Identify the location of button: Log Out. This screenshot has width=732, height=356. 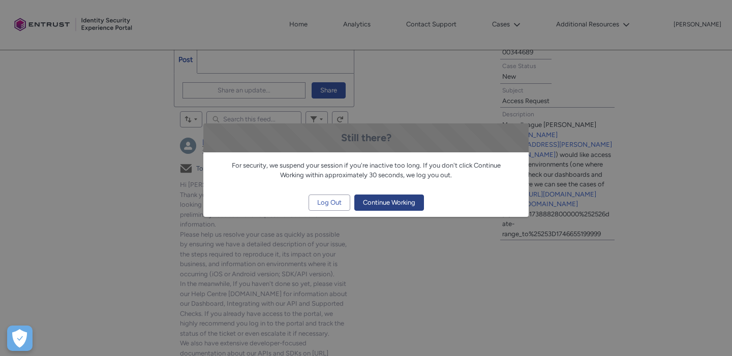
(329, 203).